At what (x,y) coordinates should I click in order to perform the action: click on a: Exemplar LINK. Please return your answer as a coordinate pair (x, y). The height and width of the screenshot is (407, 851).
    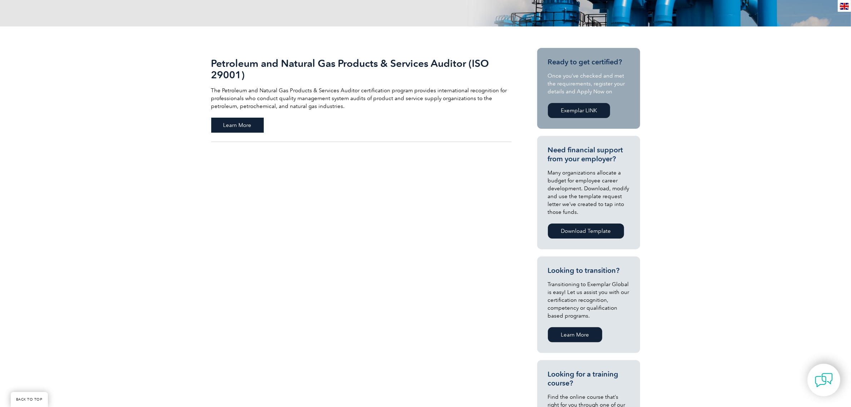
    Looking at the image, I should click on (579, 110).